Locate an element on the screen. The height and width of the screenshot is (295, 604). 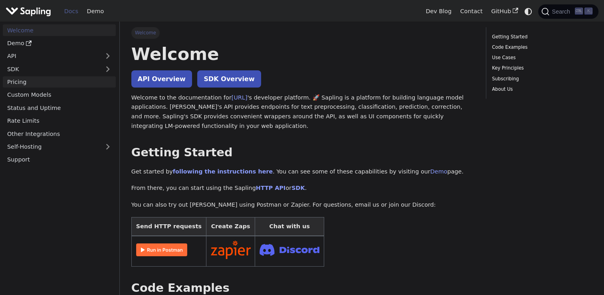
h1: Welcome is located at coordinates (303, 54).